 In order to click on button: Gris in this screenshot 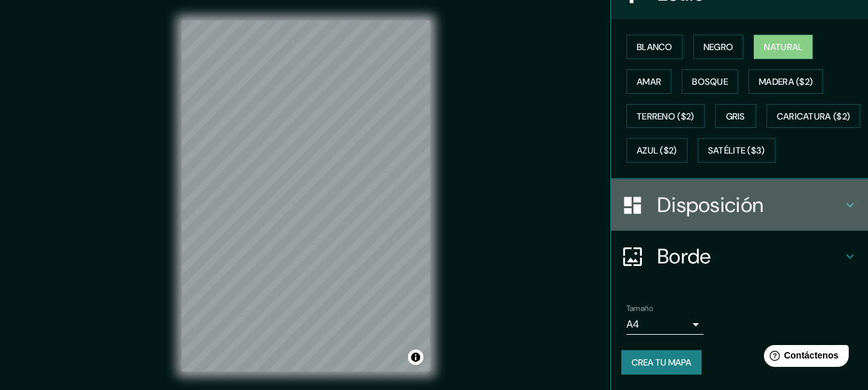, I will do `click(736, 116)`.